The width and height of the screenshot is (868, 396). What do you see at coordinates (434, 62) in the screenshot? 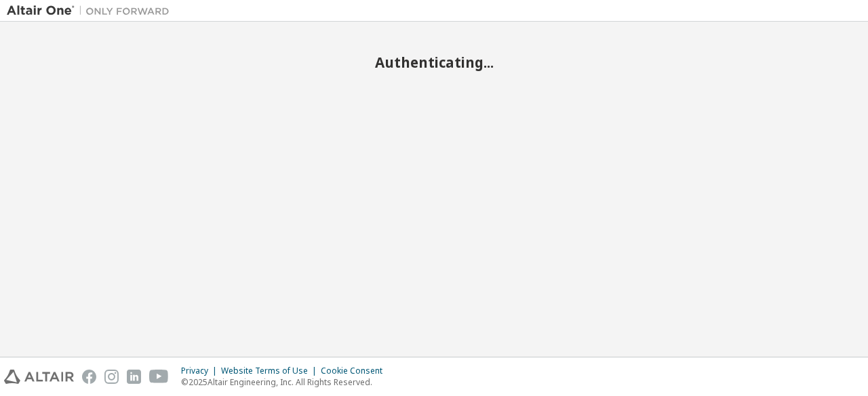
I see `h2: Authenticating...` at bounding box center [434, 62].